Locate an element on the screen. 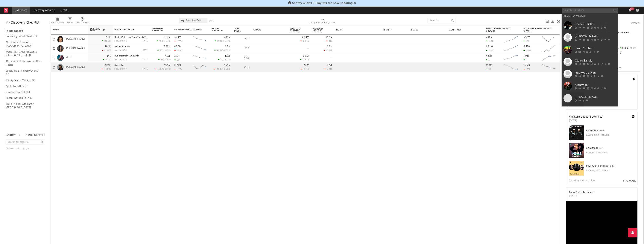 This screenshot has width=644, height=244. div: +16.2 % is located at coordinates (106, 41).